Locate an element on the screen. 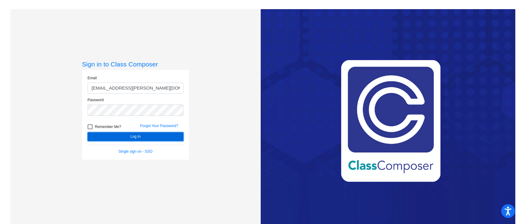  span: Remember Me? is located at coordinates (108, 127).